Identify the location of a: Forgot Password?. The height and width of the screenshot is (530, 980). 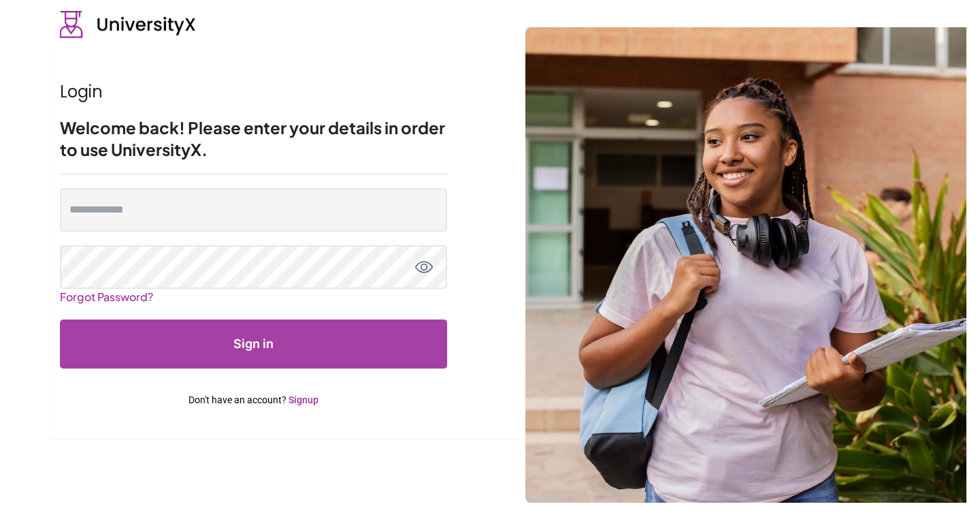
(106, 297).